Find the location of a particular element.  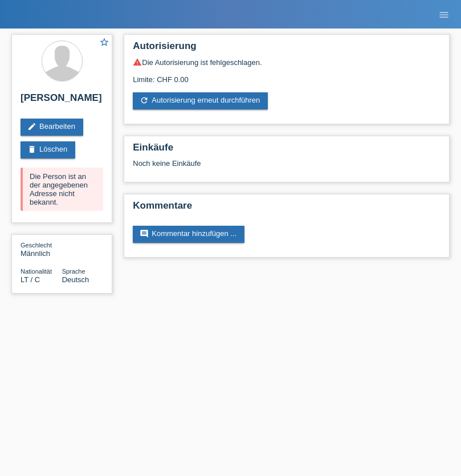

div: Die Person ist an der angegebenen Adresse nicht bekannt. is located at coordinates (62, 189).